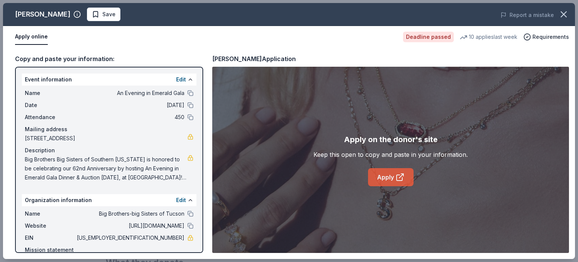 This screenshot has width=578, height=262. Describe the element at coordinates (31, 37) in the screenshot. I see `button: Apply online` at that location.